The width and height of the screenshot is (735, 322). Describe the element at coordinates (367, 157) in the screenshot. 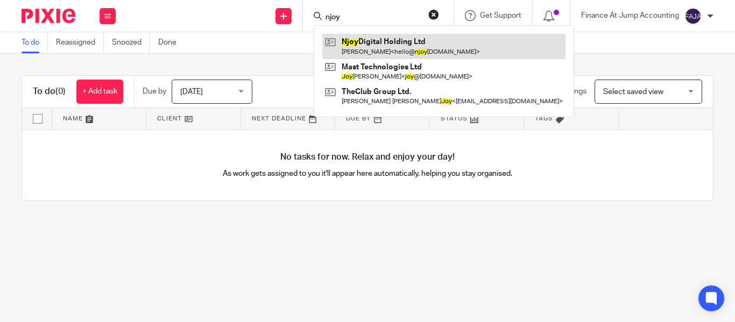

I see `h4: No tasks for now. Relax and enjoy your day!` at that location.